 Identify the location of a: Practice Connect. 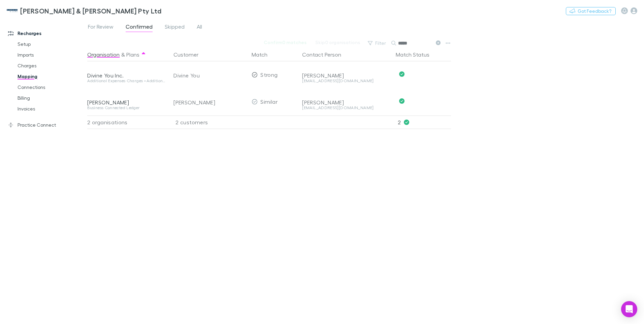
(46, 125).